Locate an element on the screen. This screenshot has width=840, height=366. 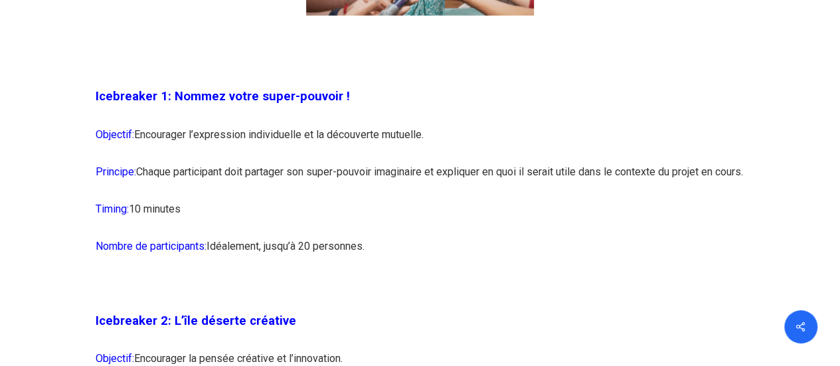
span: Icebreaker 1: Nommez votre super-pouvoir ! is located at coordinates (222, 96).